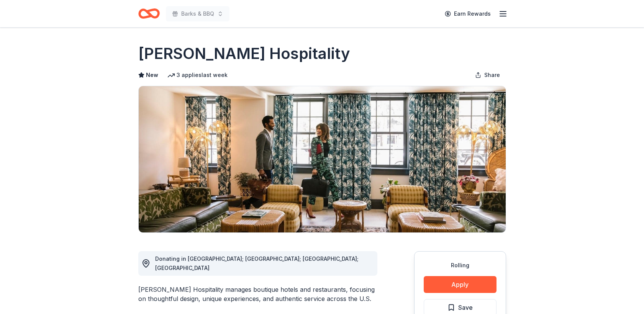 Image resolution: width=644 pixels, height=314 pixels. I want to click on button: Barks & BBQ, so click(198, 14).